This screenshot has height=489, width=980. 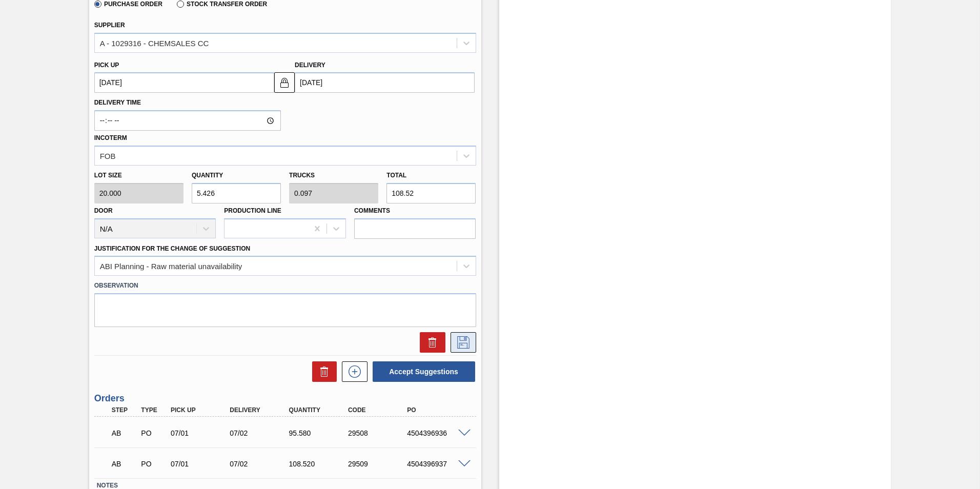 I want to click on img: locked, so click(x=285, y=83).